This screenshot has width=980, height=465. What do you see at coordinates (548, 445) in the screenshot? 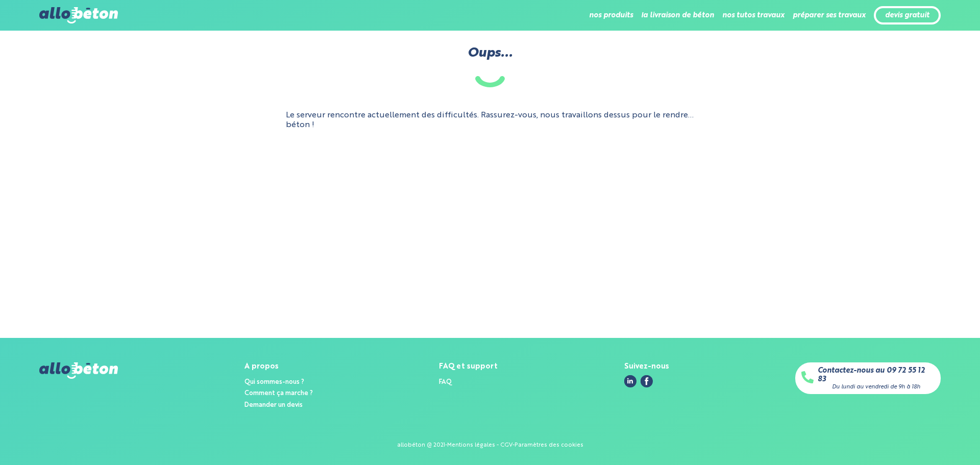
I see `a: Paramètres des cookies` at bounding box center [548, 445].